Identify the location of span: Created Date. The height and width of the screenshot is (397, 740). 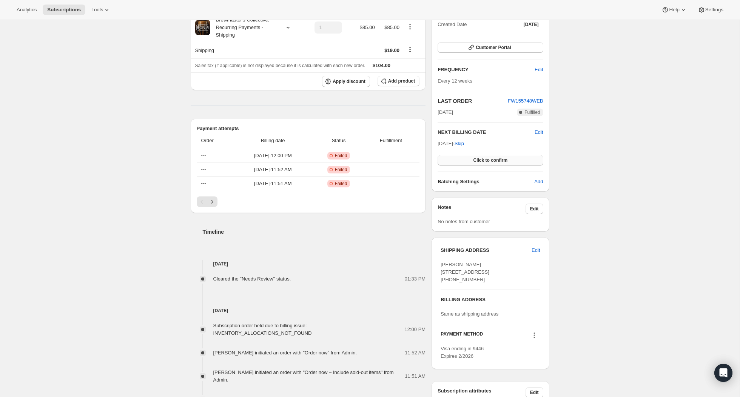
(452, 25).